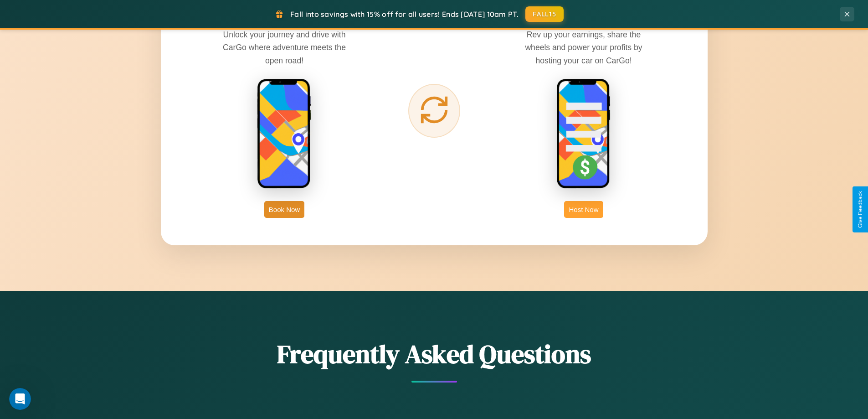 This screenshot has width=868, height=419. What do you see at coordinates (545, 14) in the screenshot?
I see `button: FALL15` at bounding box center [545, 14].